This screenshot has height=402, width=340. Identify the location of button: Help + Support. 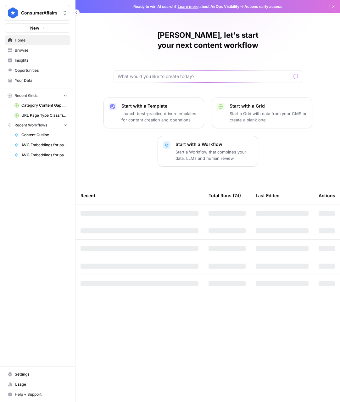
(37, 395).